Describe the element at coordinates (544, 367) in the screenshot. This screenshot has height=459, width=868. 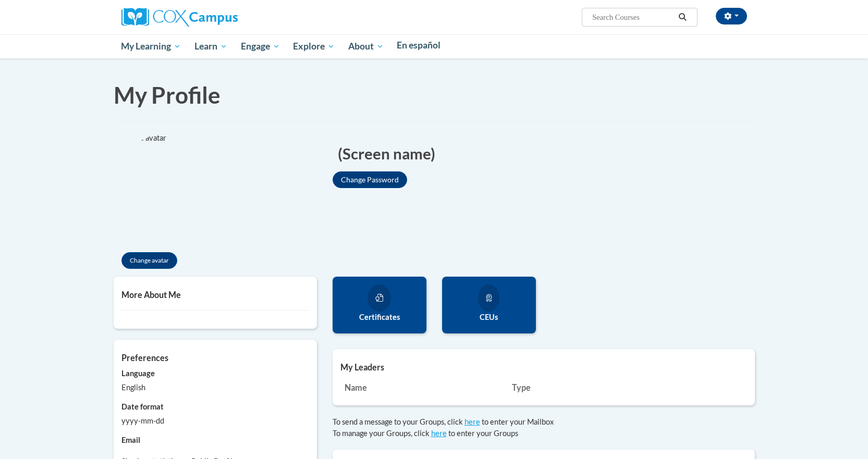
I see `h5: My Leaders` at that location.